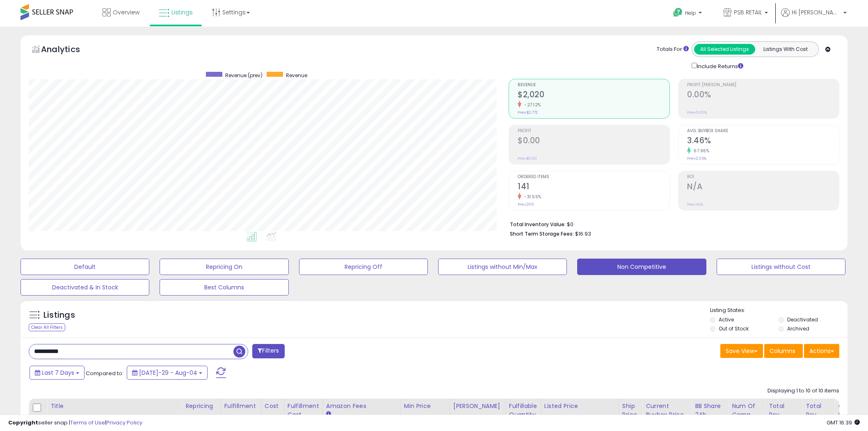  What do you see at coordinates (746, 411) in the screenshot?
I see `div: Num of Comp.` at bounding box center [746, 411].